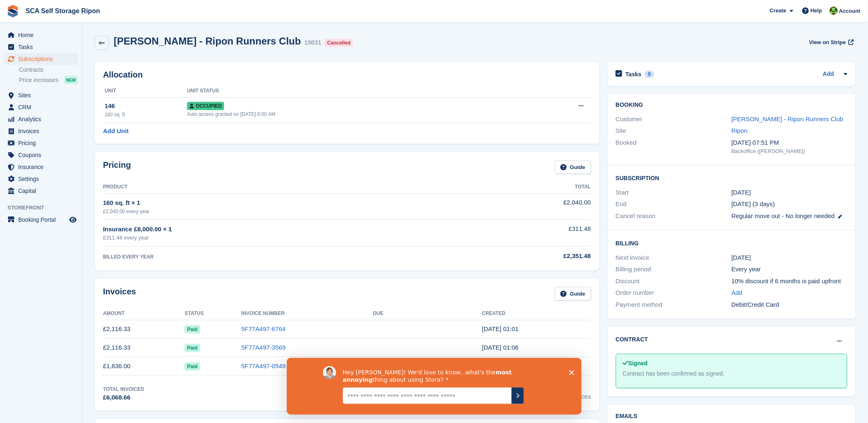  I want to click on button: Submit your response, so click(231, 38).